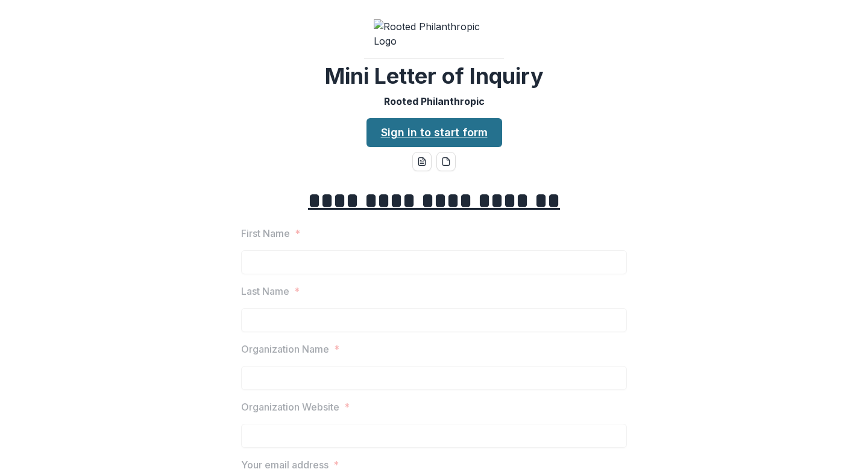 The height and width of the screenshot is (469, 868). What do you see at coordinates (265, 233) in the screenshot?
I see `p: First Name` at bounding box center [265, 233].